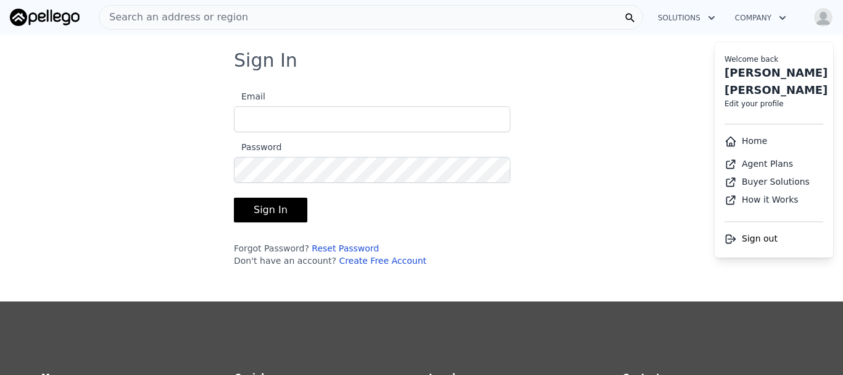  Describe the element at coordinates (754, 104) in the screenshot. I see `a: Edit your profile` at that location.